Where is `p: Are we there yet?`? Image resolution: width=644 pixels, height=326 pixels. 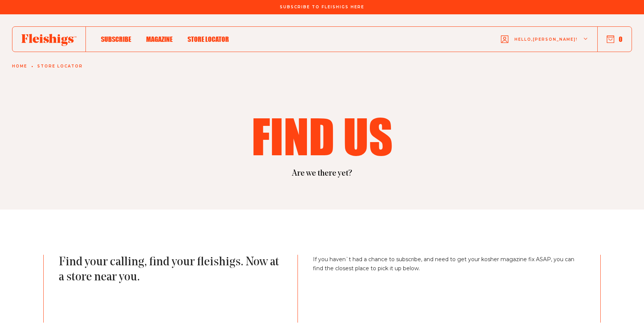 p: Are we there yet? is located at coordinates (322, 174).